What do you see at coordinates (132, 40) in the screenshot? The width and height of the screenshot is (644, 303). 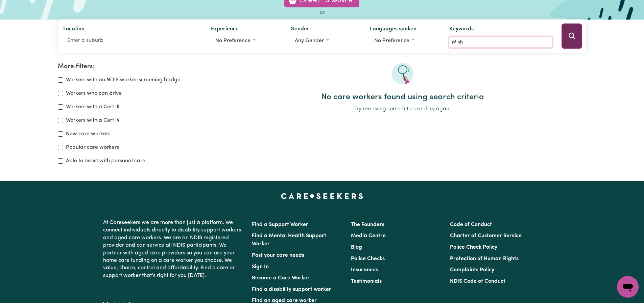 I see `input: Enter a suburb` at bounding box center [132, 40].